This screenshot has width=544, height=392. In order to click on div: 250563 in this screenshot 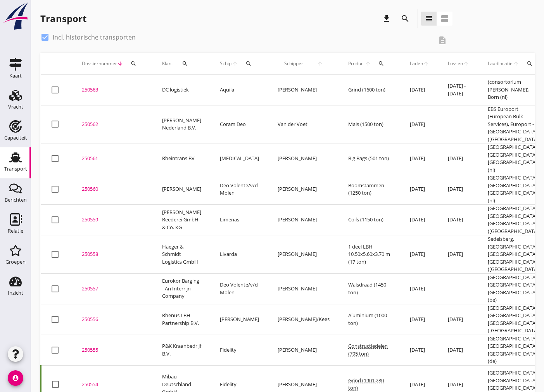, I will do `click(112, 90)`.